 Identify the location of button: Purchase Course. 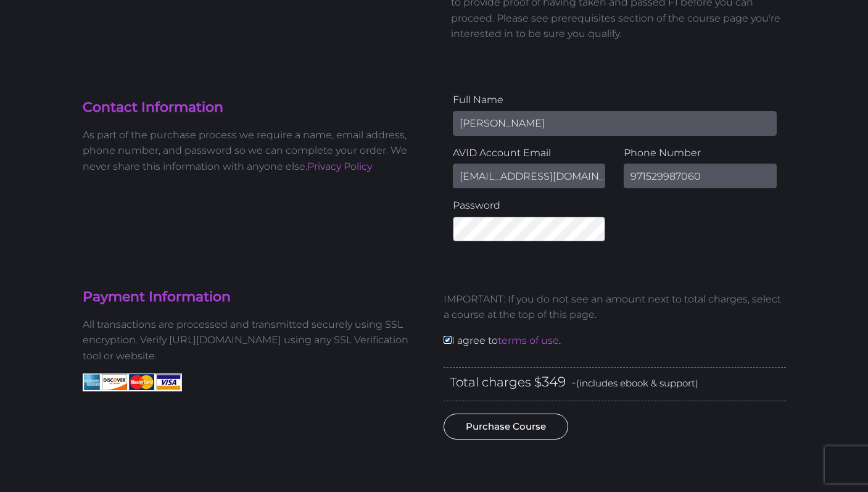
(506, 427).